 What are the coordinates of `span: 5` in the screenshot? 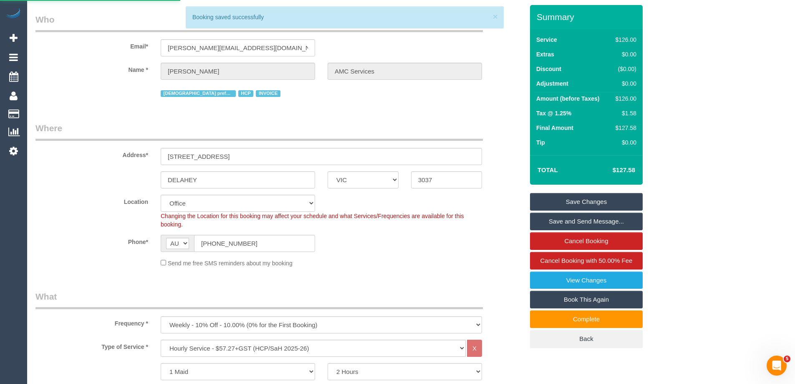 It's located at (787, 359).